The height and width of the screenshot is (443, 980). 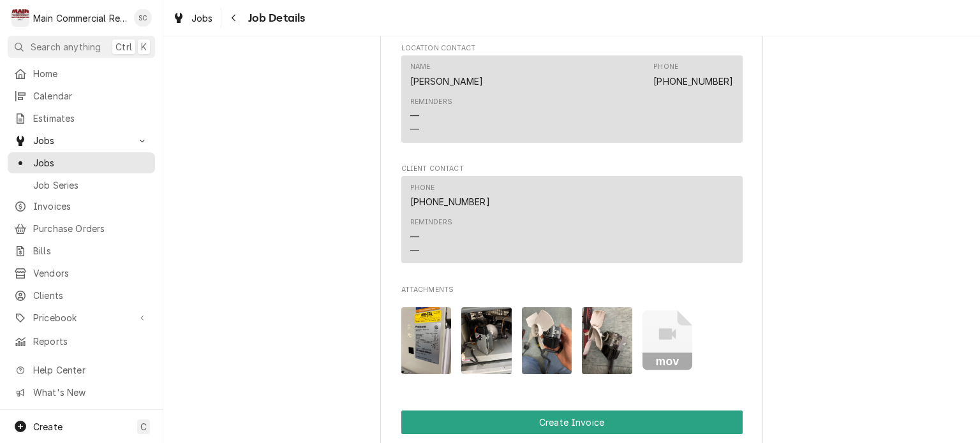 What do you see at coordinates (572, 102) in the screenshot?
I see `div: Location Contact List` at bounding box center [572, 102].